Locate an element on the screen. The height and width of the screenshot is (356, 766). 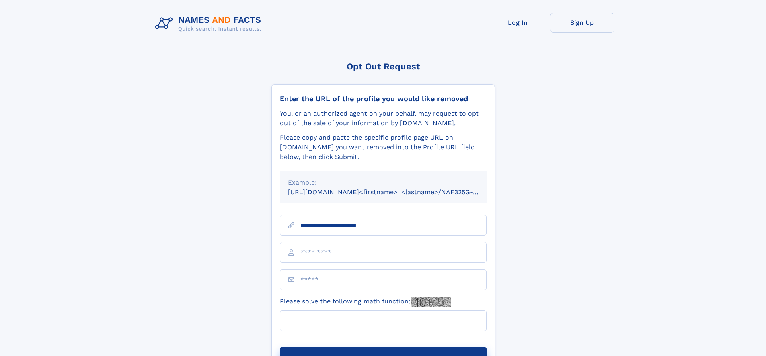
a: Log In is located at coordinates (518, 23).